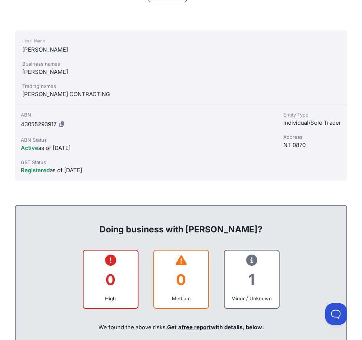 The image size is (362, 340). Describe the element at coordinates (215, 327) in the screenshot. I see `span: Get a with details, below:` at that location.